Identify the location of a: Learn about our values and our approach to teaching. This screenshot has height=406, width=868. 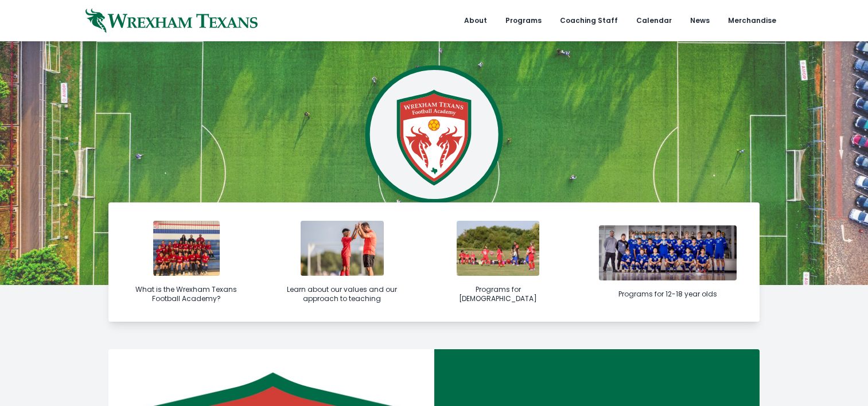
(342, 262).